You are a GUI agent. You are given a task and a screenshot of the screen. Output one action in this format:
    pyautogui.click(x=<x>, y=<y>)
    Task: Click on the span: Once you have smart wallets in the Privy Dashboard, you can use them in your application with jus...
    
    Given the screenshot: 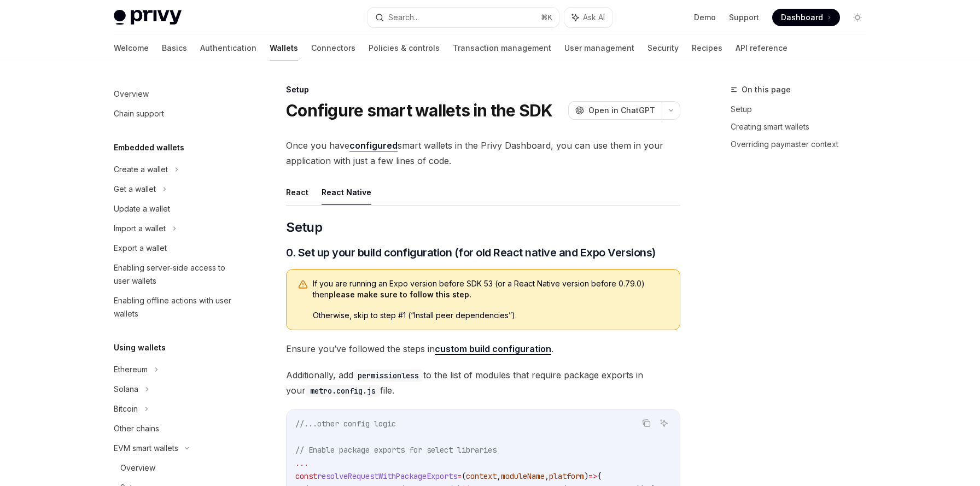 What is the action you would take?
    pyautogui.click(x=483, y=153)
    